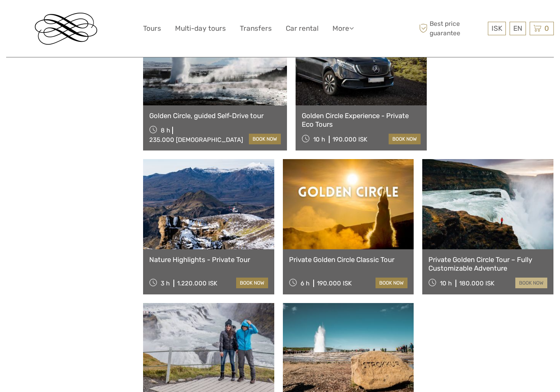  What do you see at coordinates (197, 283) in the screenshot?
I see `div: 1.220.000 ISK` at bounding box center [197, 283].